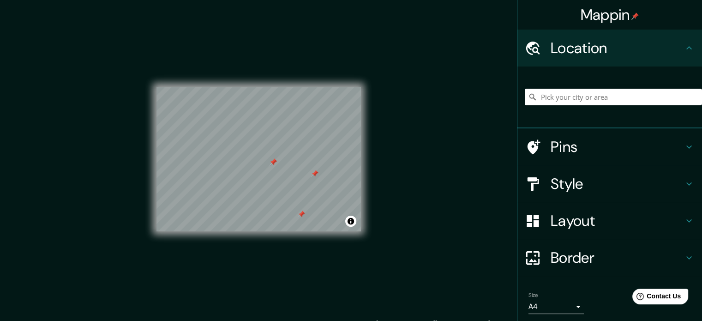 Image resolution: width=702 pixels, height=321 pixels. What do you see at coordinates (617, 257) in the screenshot?
I see `h4: Border` at bounding box center [617, 257].